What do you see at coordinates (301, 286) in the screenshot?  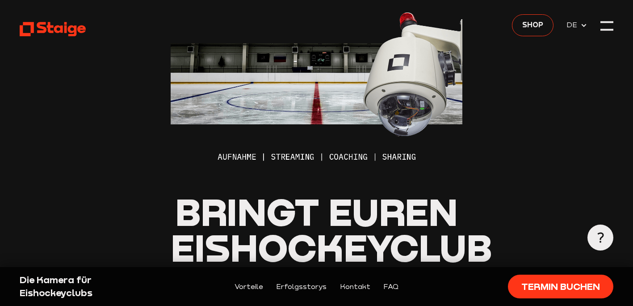 I see `a: Erfolgsstorys` at bounding box center [301, 286].